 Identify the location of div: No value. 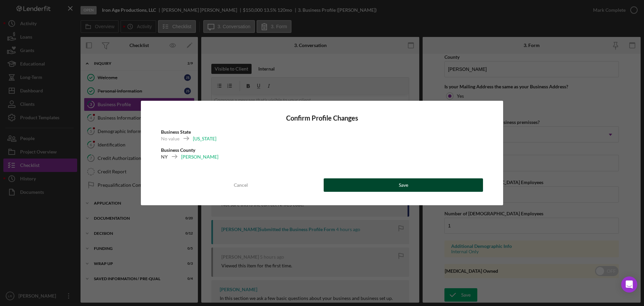
(170, 139).